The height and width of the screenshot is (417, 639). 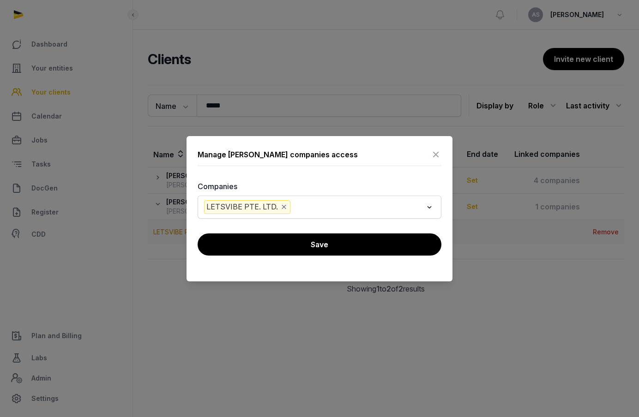 I want to click on div: Search for option, so click(x=319, y=207).